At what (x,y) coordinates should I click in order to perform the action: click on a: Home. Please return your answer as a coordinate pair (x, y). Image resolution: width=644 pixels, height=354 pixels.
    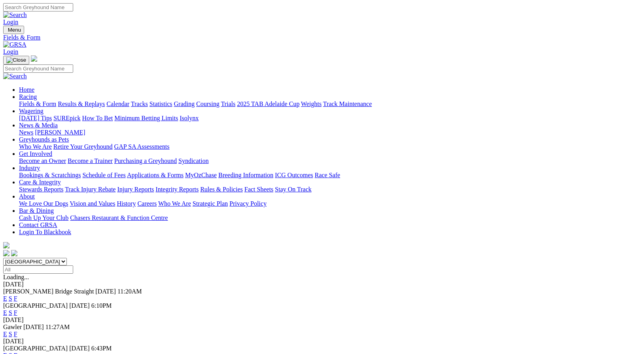
    Looking at the image, I should click on (27, 89).